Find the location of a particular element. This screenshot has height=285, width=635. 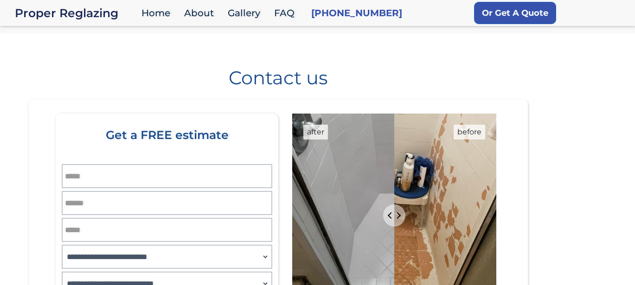

a: Or Get A Quote is located at coordinates (515, 13).